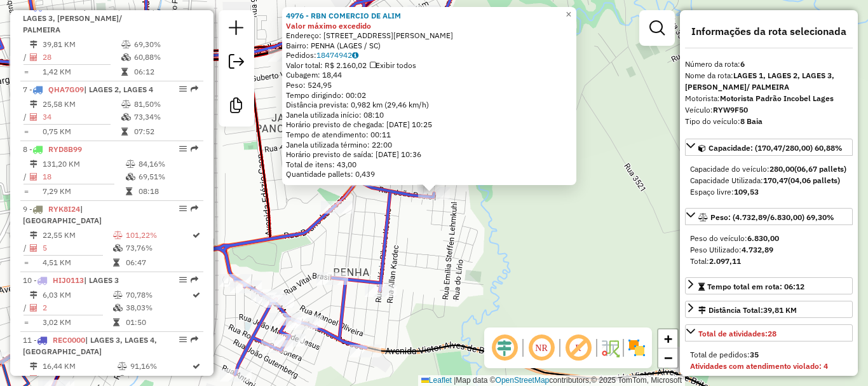 The height and width of the screenshot is (386, 868). I want to click on span: 8 -, so click(52, 149).